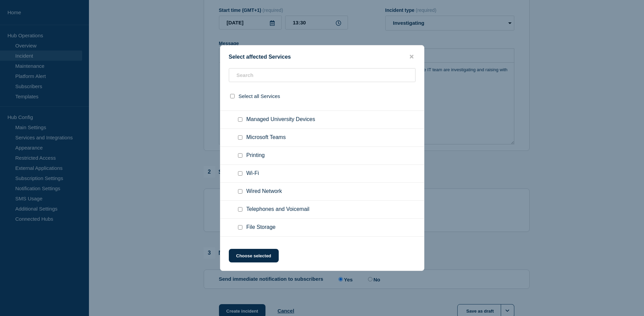 This screenshot has width=644, height=316. Describe the element at coordinates (264, 192) in the screenshot. I see `span: Wired Network` at that location.